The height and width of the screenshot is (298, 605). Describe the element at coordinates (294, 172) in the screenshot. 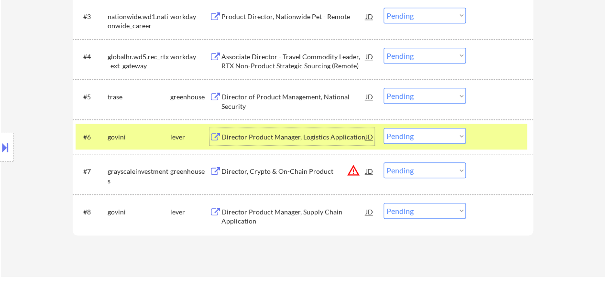

I see `div: Director, Crypto & On-Chain Product` at that location.